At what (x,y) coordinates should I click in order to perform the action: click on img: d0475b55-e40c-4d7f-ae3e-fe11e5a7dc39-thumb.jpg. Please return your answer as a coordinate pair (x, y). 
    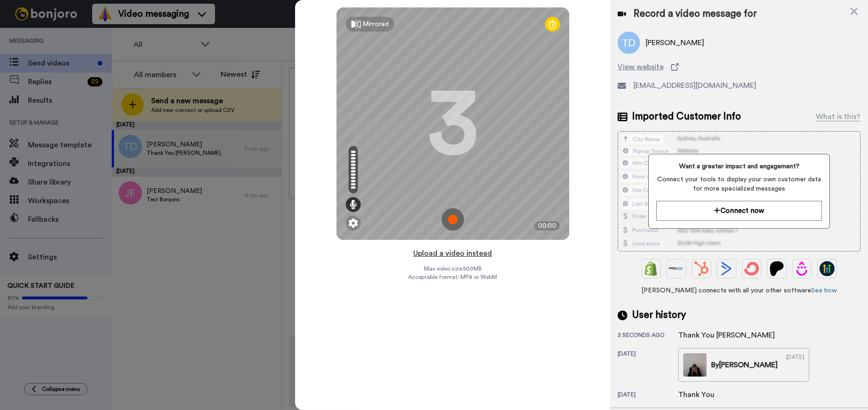
    Looking at the image, I should click on (695, 365).